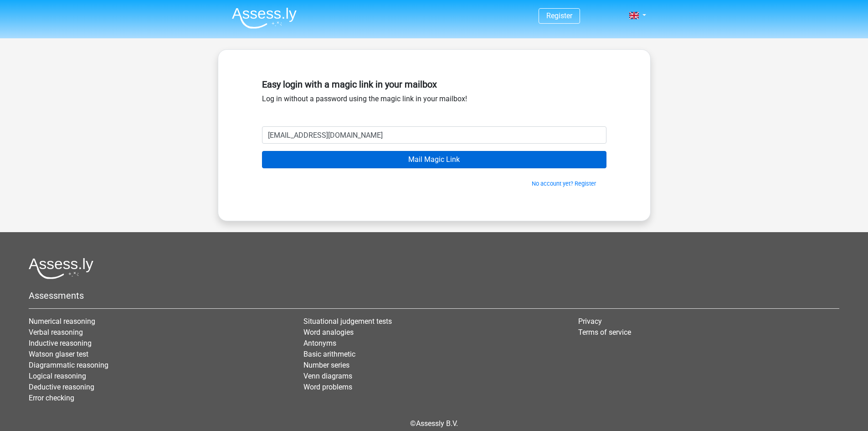 The height and width of the screenshot is (431, 868). What do you see at coordinates (434, 84) in the screenshot?
I see `h5: Easy login with a magic link in your mailbox` at bounding box center [434, 84].